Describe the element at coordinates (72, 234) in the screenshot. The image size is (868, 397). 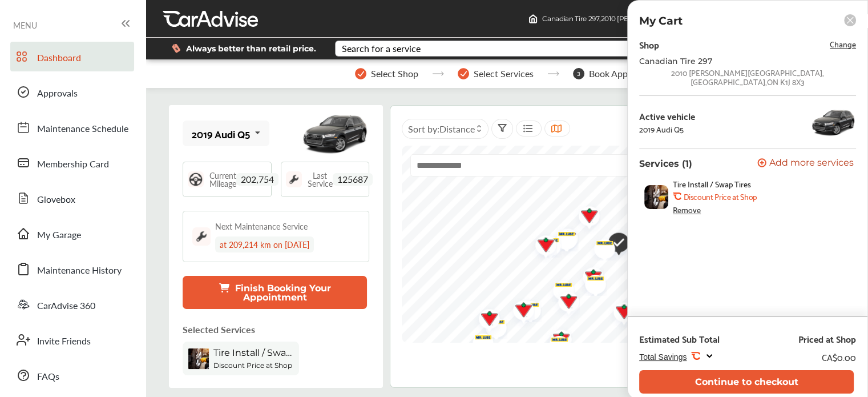
I see `a: My Garage` at that location.